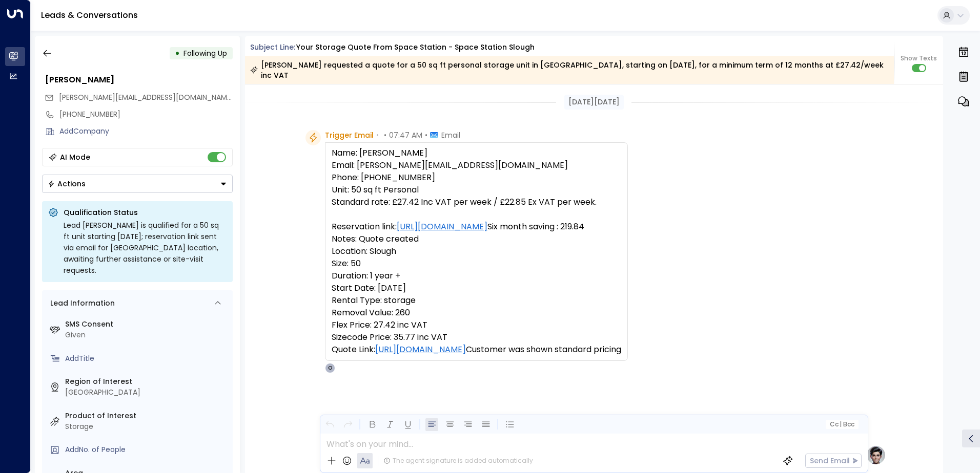 This screenshot has height=473, width=980. Describe the element at coordinates (415, 47) in the screenshot. I see `div: Your storage quote from Space Station - Space Station Slough` at that location.